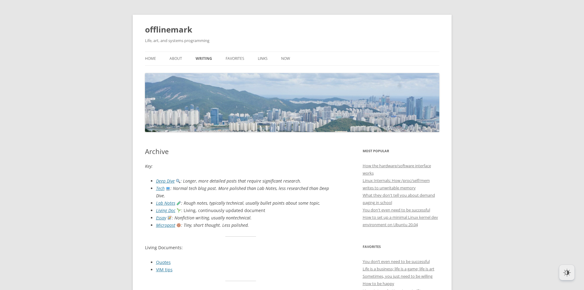 The height and width of the screenshot is (290, 584). Describe the element at coordinates (292, 102) in the screenshot. I see `img: offlinemark` at that location.